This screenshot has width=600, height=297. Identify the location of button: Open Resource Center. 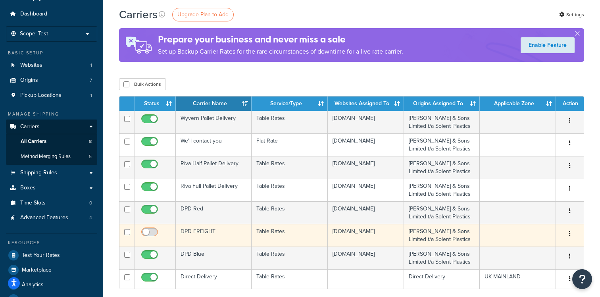
(582, 279).